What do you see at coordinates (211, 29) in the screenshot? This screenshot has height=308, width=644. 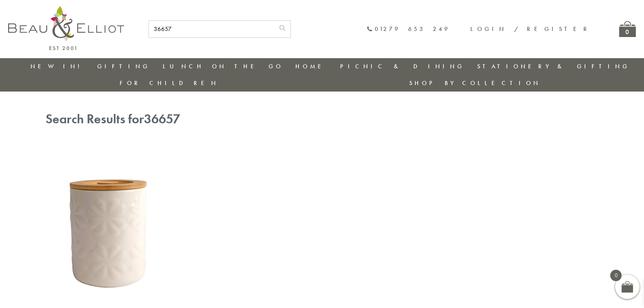 I see `input: SEARCH` at bounding box center [211, 29].